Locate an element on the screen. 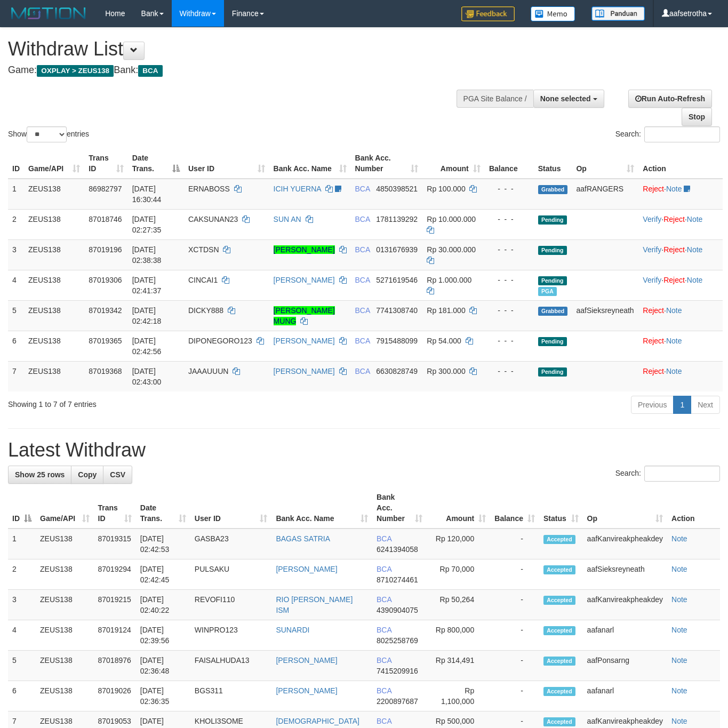 The width and height of the screenshot is (728, 728). a: CSV is located at coordinates (117, 475).